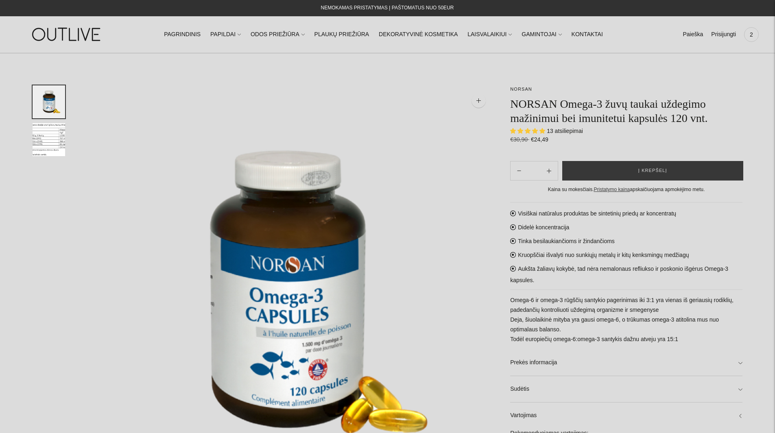 This screenshot has height=433, width=775. I want to click on span: €24,49, so click(539, 140).